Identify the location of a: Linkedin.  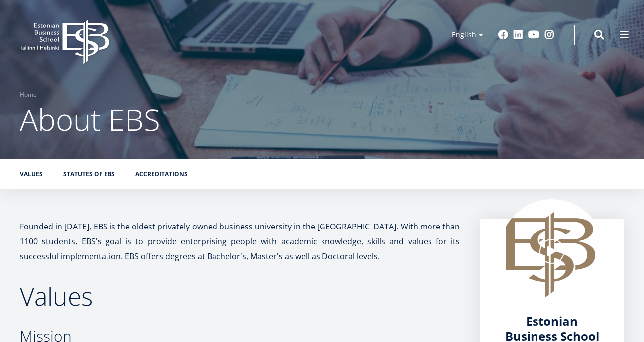
(518, 35).